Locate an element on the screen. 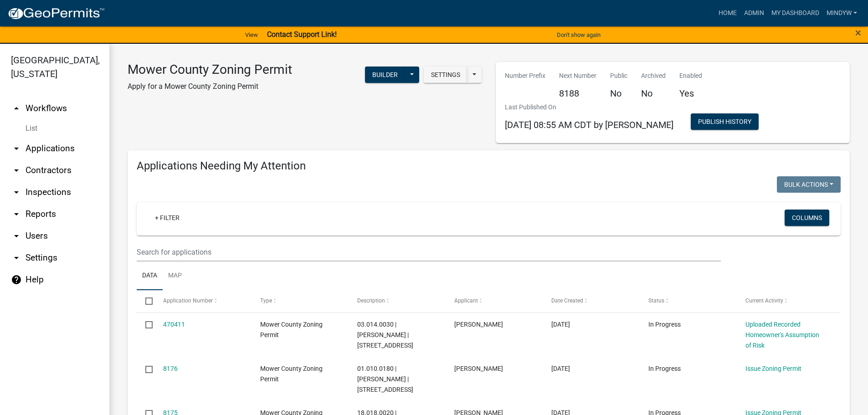  span: Alan Lenhart is located at coordinates (478, 324).